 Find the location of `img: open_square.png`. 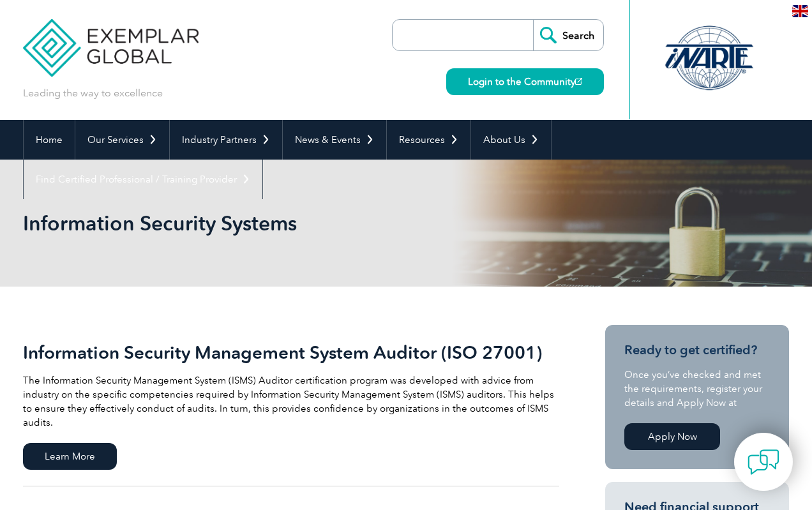

img: open_square.png is located at coordinates (579, 81).